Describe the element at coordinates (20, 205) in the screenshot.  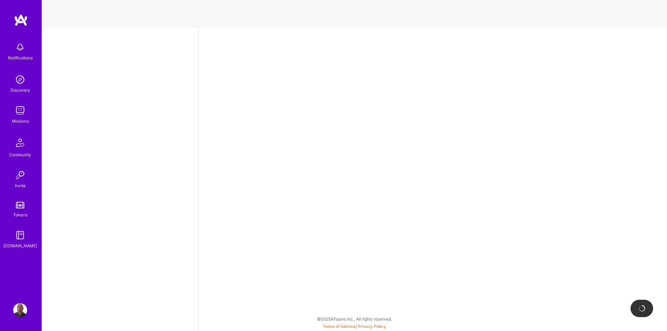
I see `img: tokens` at that location.